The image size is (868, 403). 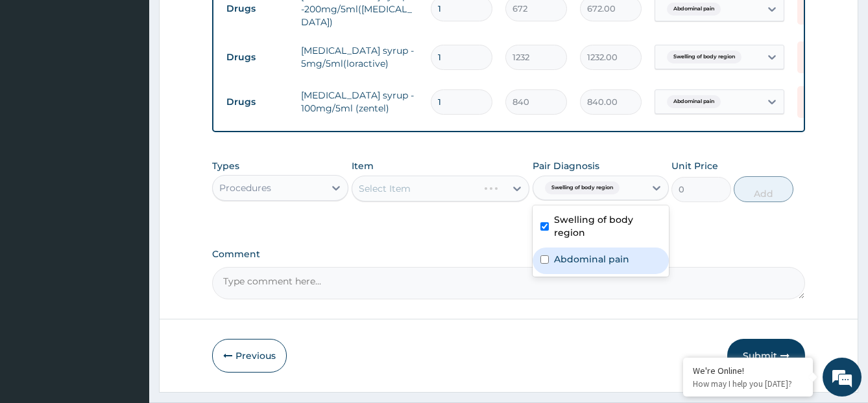 I want to click on div: We're Online!, so click(x=748, y=370).